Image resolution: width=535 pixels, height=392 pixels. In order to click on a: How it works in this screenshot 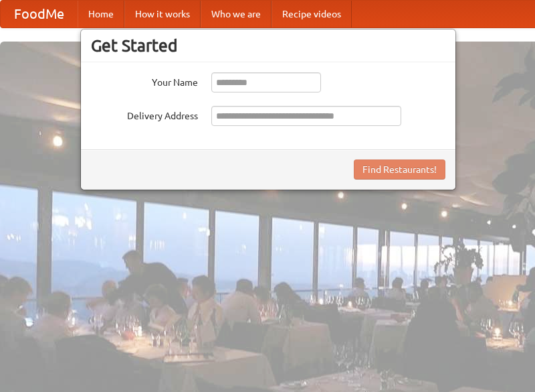, I will do `click(163, 14)`.